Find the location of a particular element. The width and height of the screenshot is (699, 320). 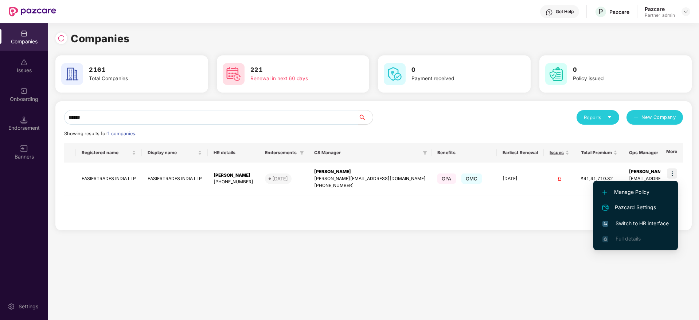

span: search is located at coordinates (365, 117).